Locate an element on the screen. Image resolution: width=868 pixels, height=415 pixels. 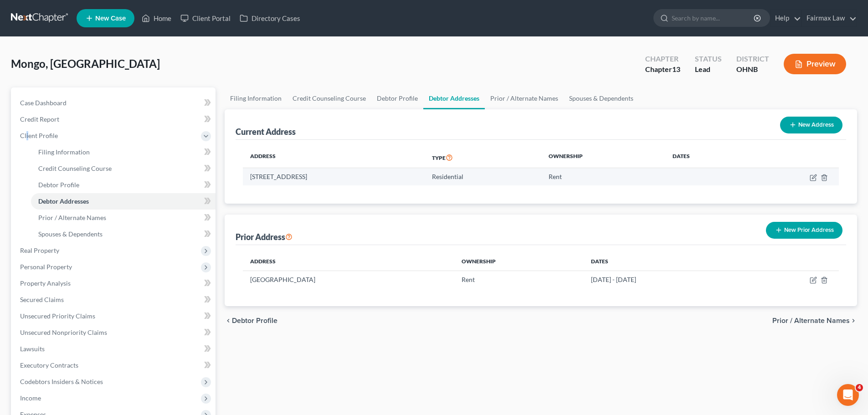
a: Home is located at coordinates (156, 18).